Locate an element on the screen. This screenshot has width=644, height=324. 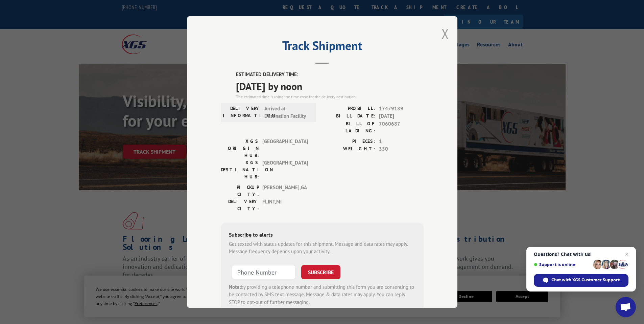
label: PIECES: is located at coordinates (349, 141).